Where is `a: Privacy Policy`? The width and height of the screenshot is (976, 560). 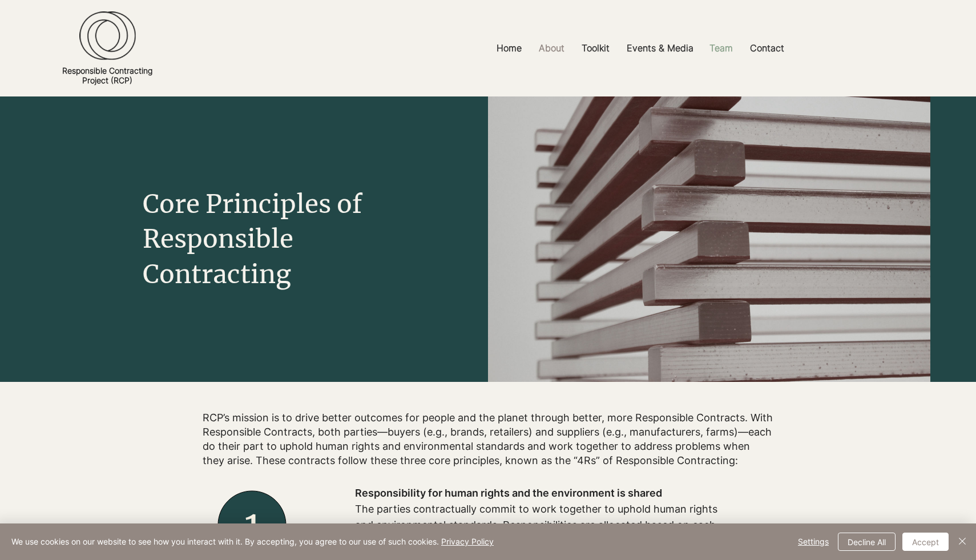 a: Privacy Policy is located at coordinates (468, 541).